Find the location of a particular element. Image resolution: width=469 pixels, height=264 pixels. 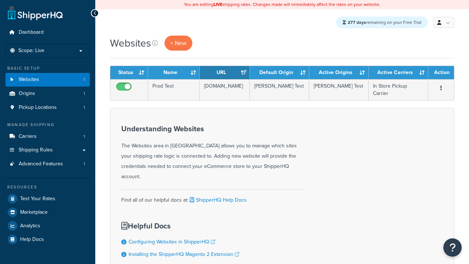

span: Pickup Locations is located at coordinates (38, 107).